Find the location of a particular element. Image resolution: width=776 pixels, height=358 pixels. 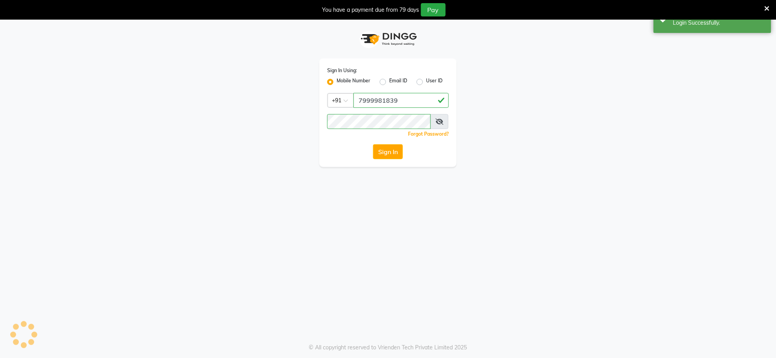

img: logo1.svg is located at coordinates (388, 39).